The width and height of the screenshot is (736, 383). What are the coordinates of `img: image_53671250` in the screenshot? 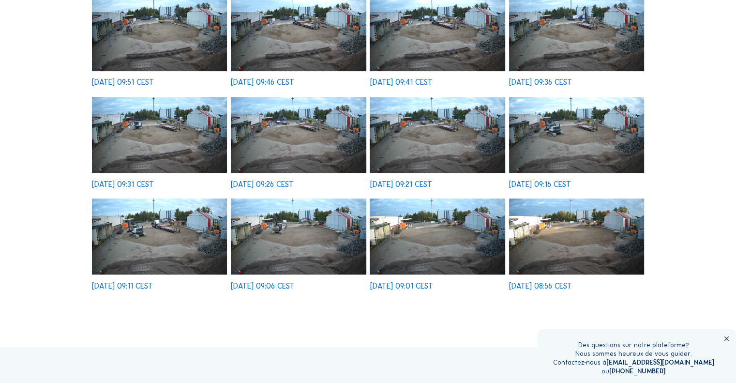 It's located at (159, 134).